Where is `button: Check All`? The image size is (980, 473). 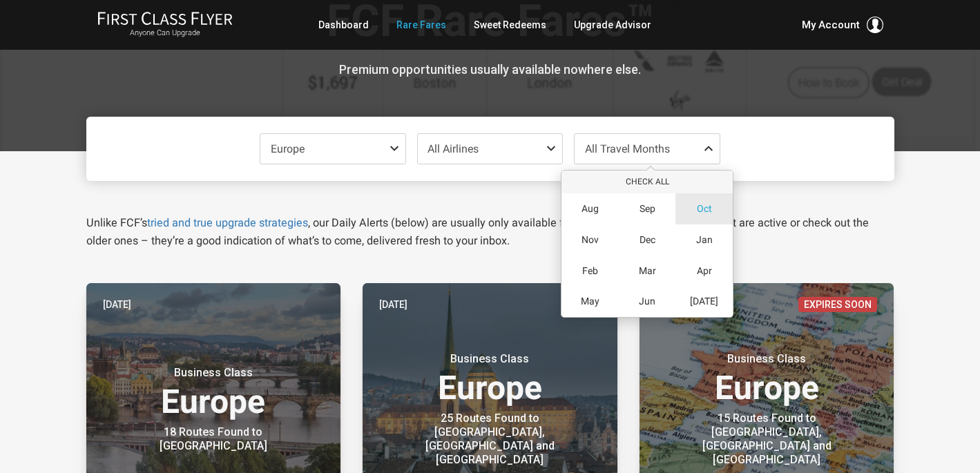
button: Check All is located at coordinates (647, 182).